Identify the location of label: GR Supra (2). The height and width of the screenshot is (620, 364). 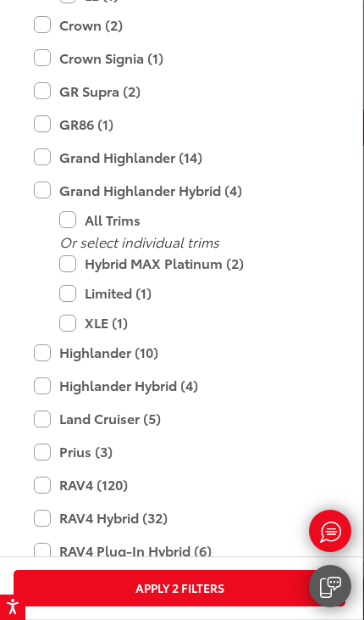
(180, 90).